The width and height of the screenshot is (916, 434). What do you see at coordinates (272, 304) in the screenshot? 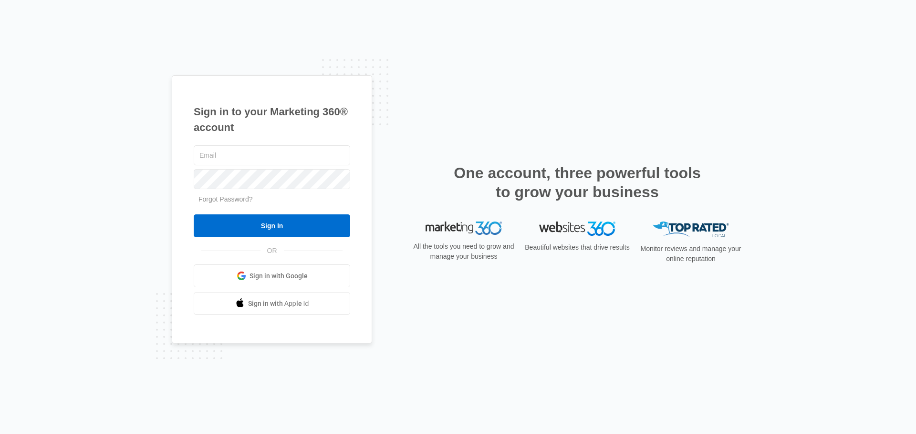
I see `a: Sign in with Apple Id` at bounding box center [272, 304].